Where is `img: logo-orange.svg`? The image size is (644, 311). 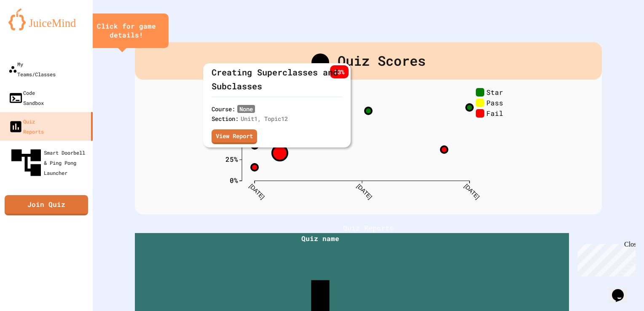 img: logo-orange.svg is located at coordinates (47, 19).